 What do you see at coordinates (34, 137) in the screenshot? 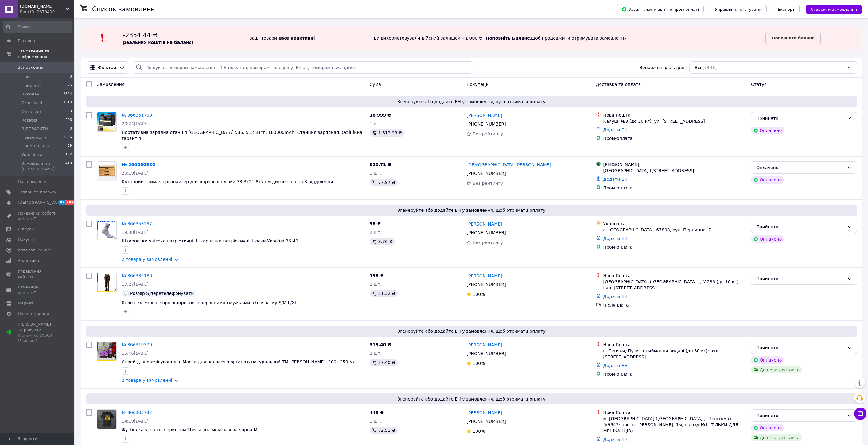
I see `span: Нова-пошта` at bounding box center [34, 137].